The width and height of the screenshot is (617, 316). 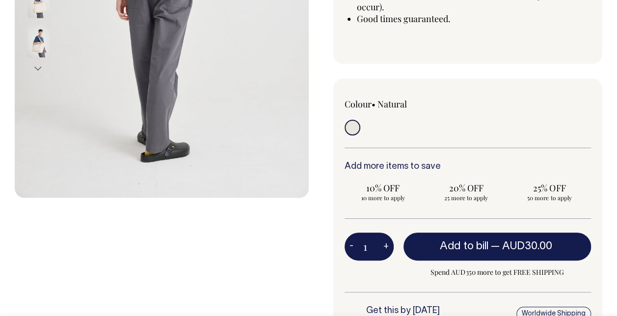 I want to click on span: 25% OFF, so click(x=549, y=188).